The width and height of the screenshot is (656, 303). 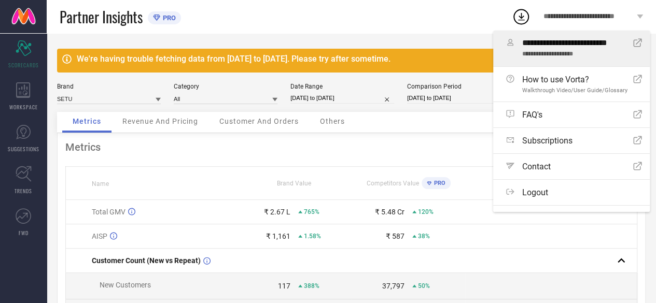 What do you see at coordinates (393, 286) in the screenshot?
I see `div: 37,797` at bounding box center [393, 286].